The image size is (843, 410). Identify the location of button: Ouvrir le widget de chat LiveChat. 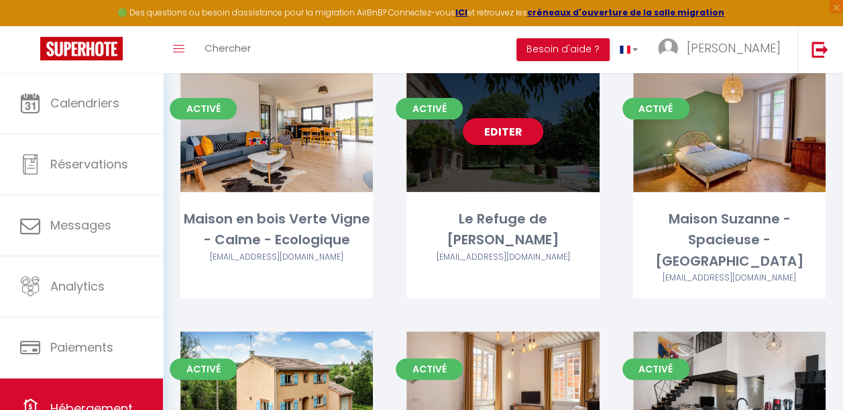
(31, 25).